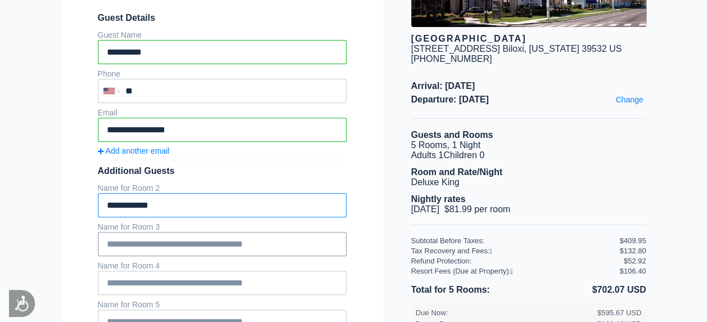  What do you see at coordinates (463, 155) in the screenshot?
I see `span: Children 0` at bounding box center [463, 155].